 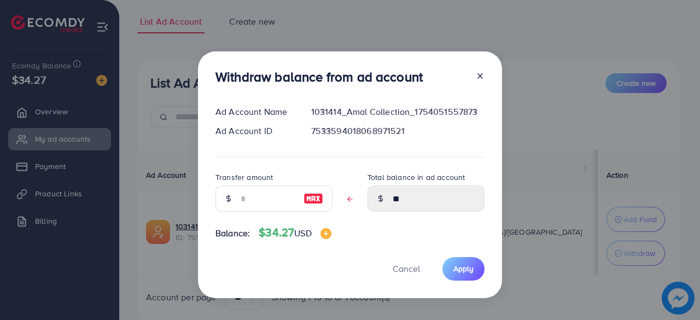 What do you see at coordinates (397, 112) in the screenshot?
I see `div: 1031414_Amal Collection_1754051557873` at bounding box center [397, 112].